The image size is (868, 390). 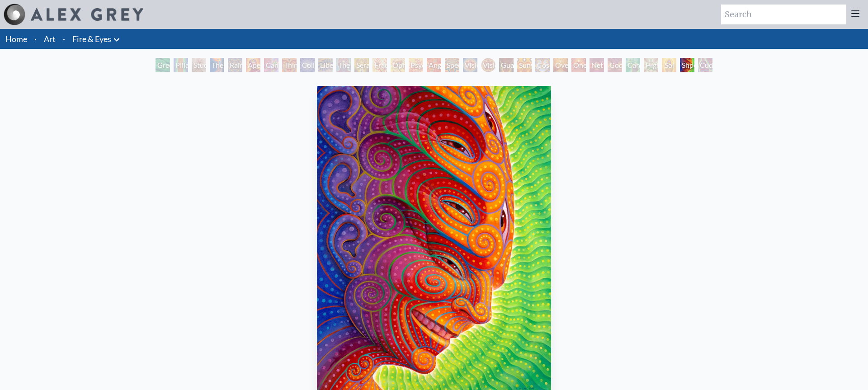 I want to click on a: Art, so click(x=50, y=39).